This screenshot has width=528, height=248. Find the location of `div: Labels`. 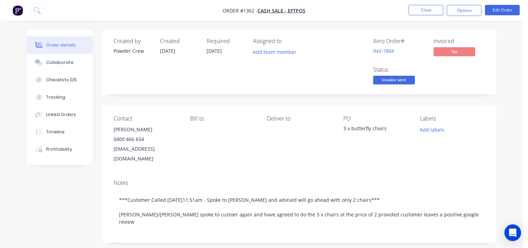

div: Labels is located at coordinates (453, 118).